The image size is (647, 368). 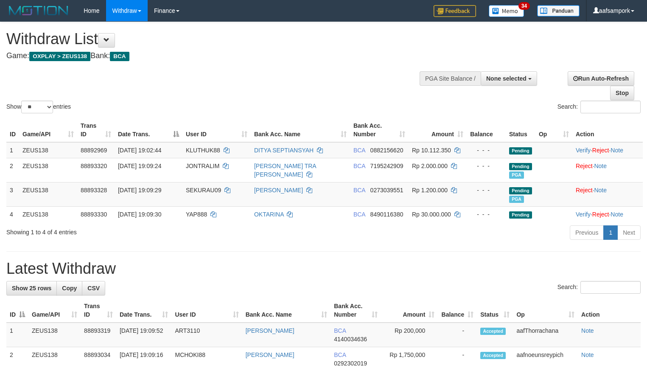 I want to click on a: OKTARINA, so click(x=269, y=214).